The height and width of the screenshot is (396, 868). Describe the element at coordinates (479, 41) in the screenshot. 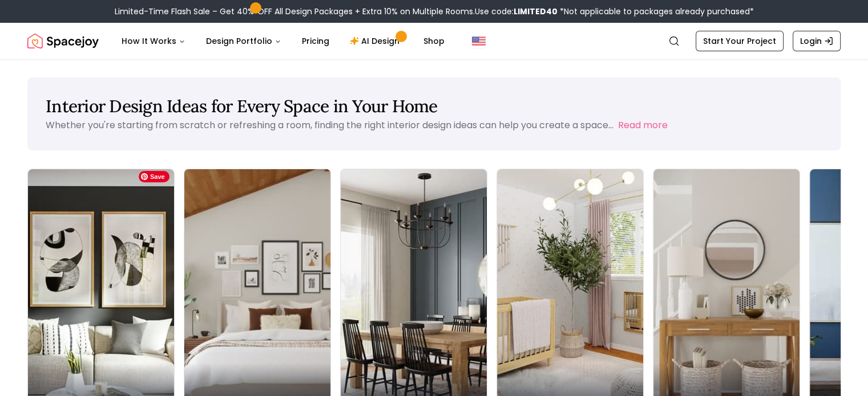

I see `img: United States` at that location.